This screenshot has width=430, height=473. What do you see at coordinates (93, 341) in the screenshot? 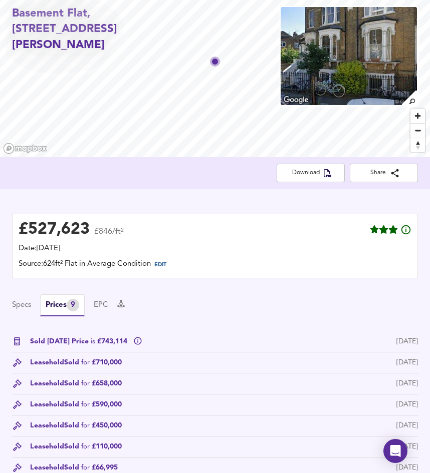
I see `span: is` at bounding box center [93, 341].